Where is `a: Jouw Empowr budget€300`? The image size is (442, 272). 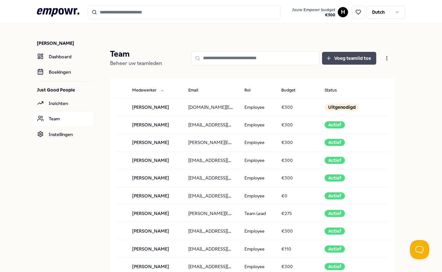 a: Jouw Empowr budget€300 is located at coordinates (313, 12).